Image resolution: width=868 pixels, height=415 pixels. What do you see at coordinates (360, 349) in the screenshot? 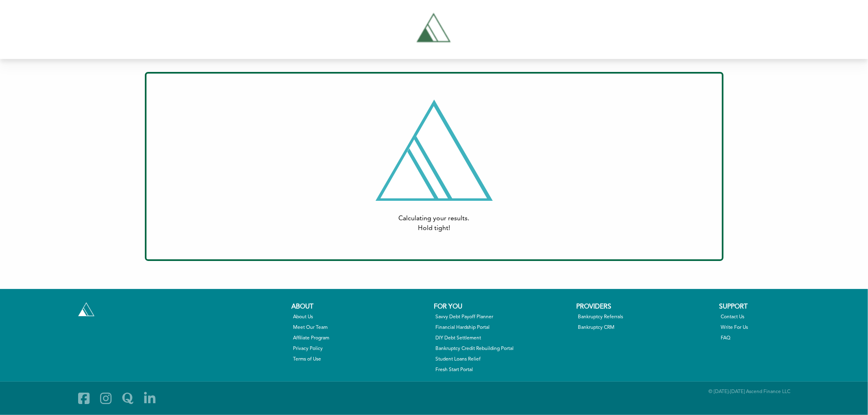
I see `a: Privacy Policy` at bounding box center [360, 349].